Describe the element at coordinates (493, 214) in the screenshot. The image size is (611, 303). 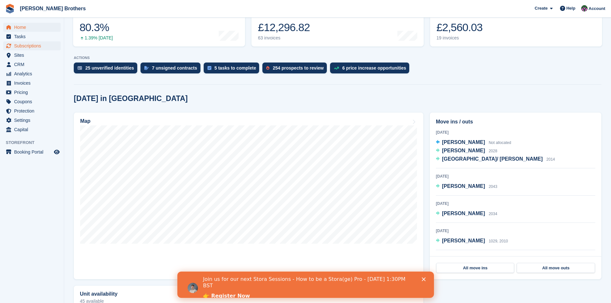
I see `span: 2034` at that location.